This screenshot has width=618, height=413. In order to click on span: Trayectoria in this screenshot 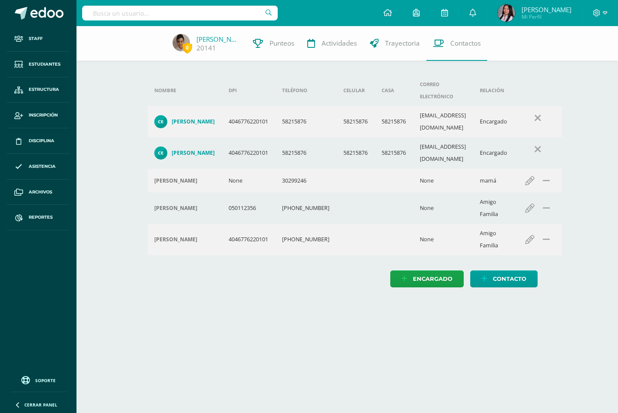, I will do `click(402, 43)`.